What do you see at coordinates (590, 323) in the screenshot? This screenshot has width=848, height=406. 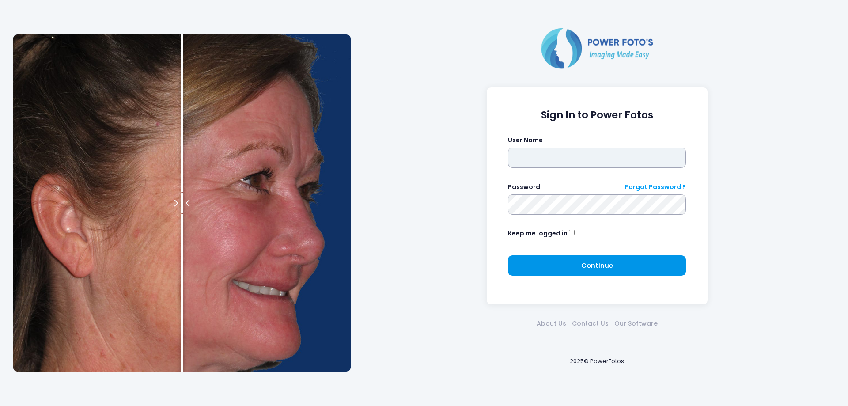 I see `a: Contact Us` at bounding box center [590, 323].